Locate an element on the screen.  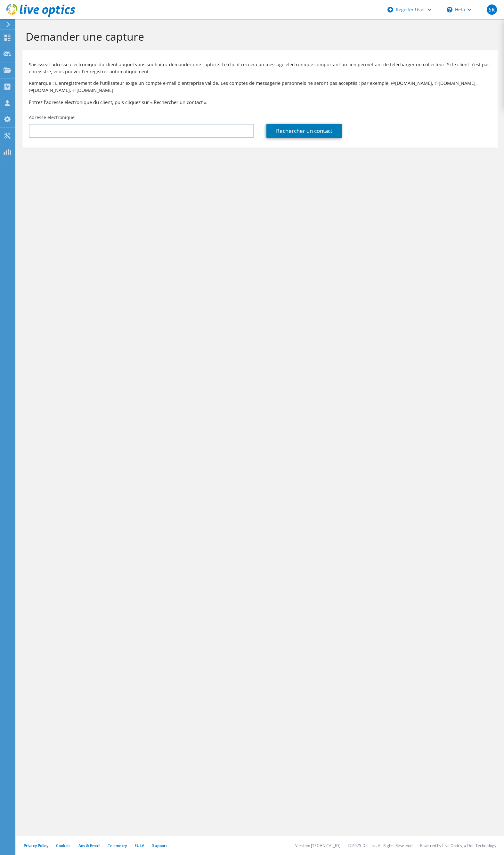
label: Adresse électronique is located at coordinates (52, 118).